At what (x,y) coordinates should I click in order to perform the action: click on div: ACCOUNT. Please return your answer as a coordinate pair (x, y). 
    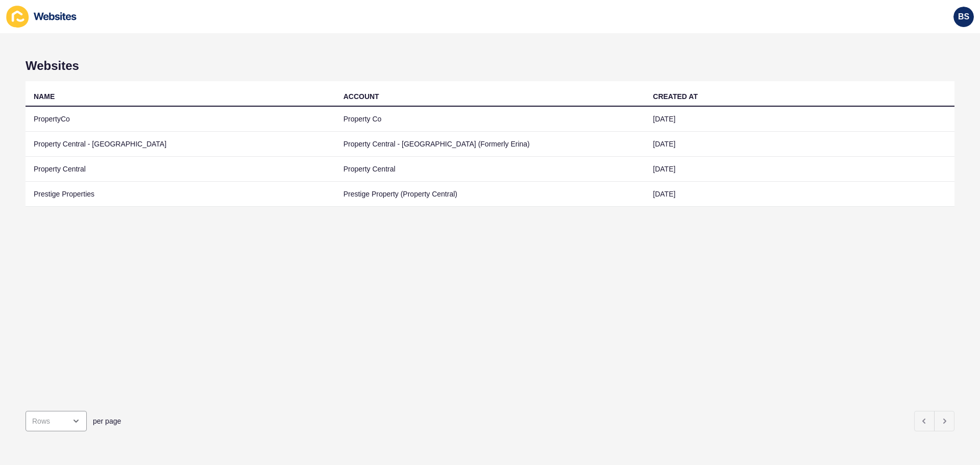
    Looking at the image, I should click on (362, 96).